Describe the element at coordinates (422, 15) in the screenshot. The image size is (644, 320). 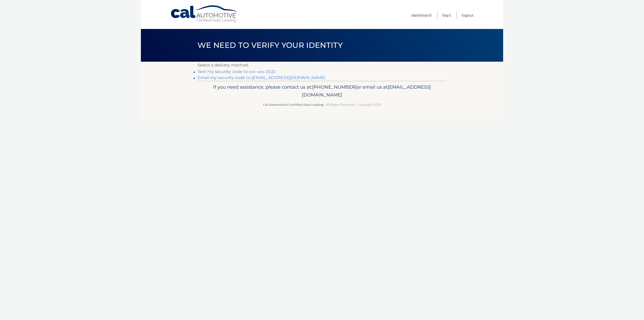
I see `a: Dashboard` at that location.